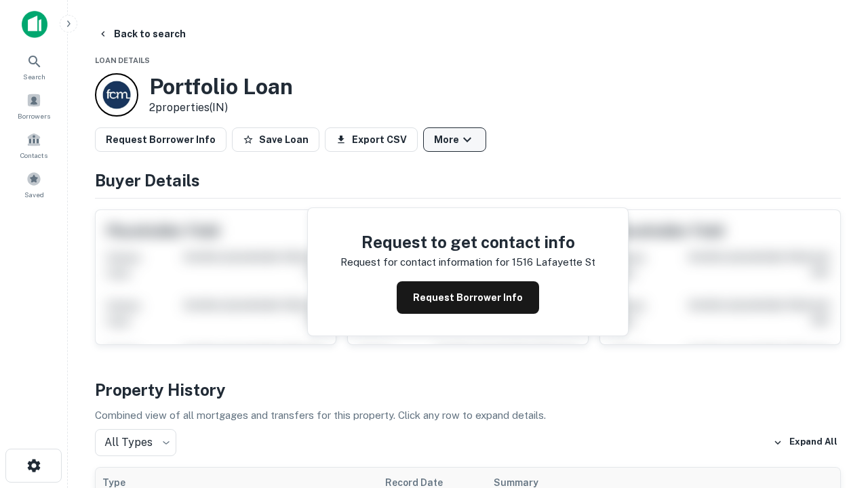 The image size is (868, 488). I want to click on span: Saved, so click(34, 194).